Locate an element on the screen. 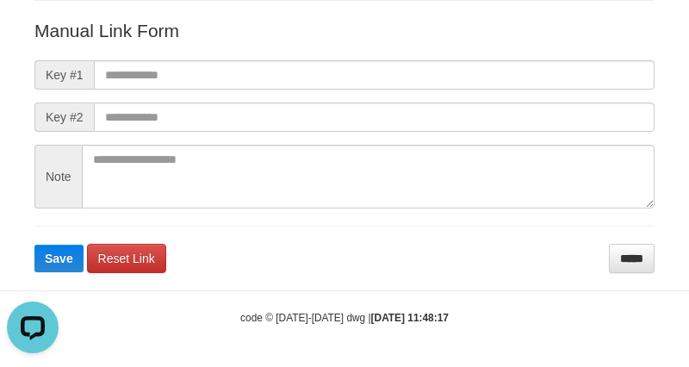 The image size is (689, 367). span: Key #2 is located at coordinates (64, 117).